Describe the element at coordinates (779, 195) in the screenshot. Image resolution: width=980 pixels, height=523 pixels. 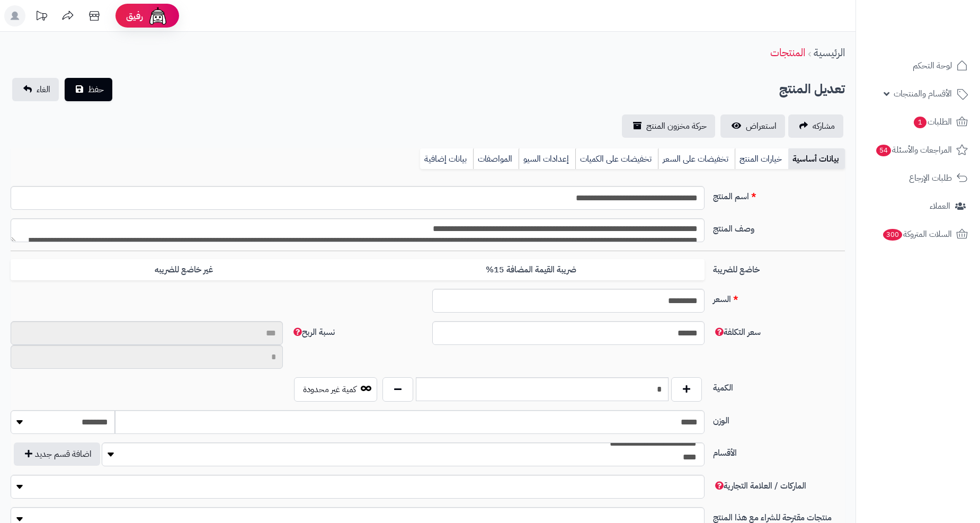
I see `label: اسم المنتج` at that location.